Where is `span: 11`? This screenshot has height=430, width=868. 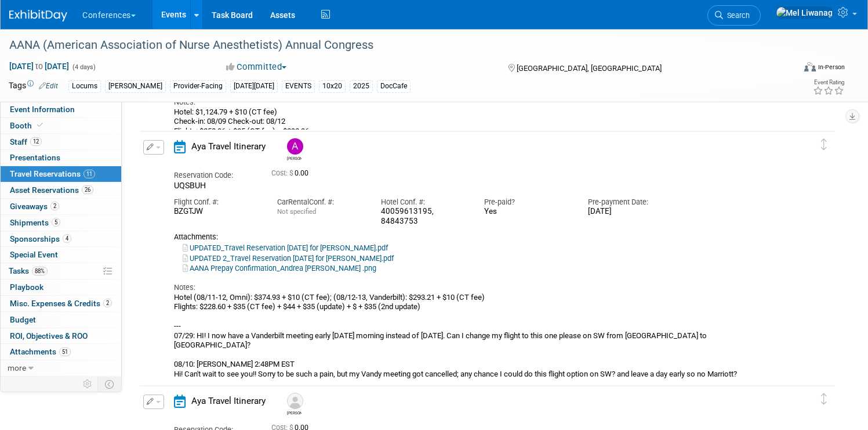
span: 11 is located at coordinates (89, 173).